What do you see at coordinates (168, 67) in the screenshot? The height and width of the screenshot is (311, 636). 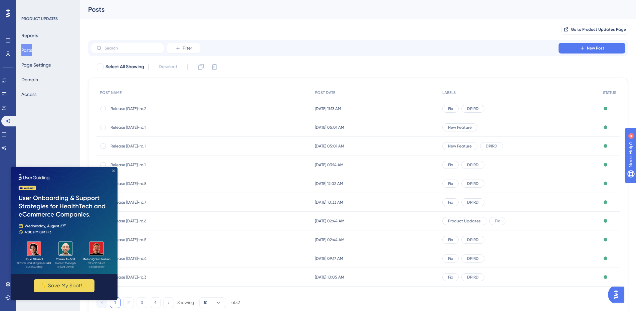 I see `button: Deselect` at bounding box center [168, 67].